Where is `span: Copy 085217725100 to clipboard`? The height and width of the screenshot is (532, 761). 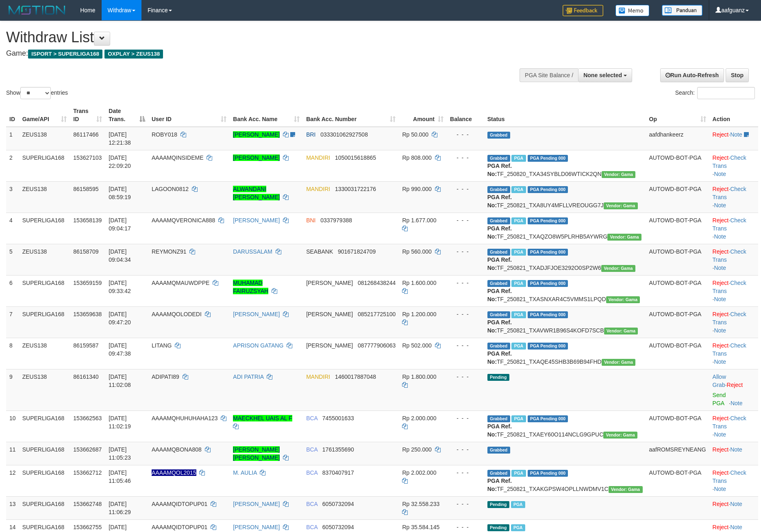
span: Copy 085217725100 to clipboard is located at coordinates (377, 314).